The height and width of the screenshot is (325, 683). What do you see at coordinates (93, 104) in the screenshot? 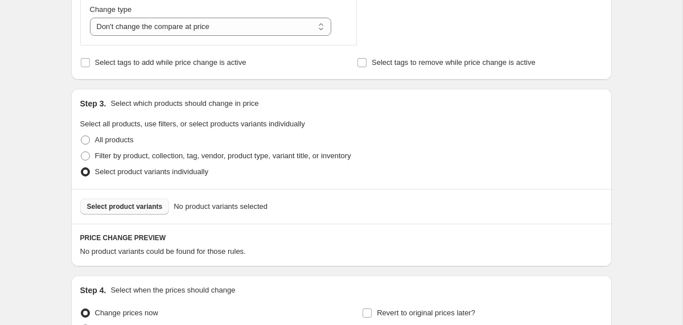
I see `h2: Step 3.` at bounding box center [93, 104].